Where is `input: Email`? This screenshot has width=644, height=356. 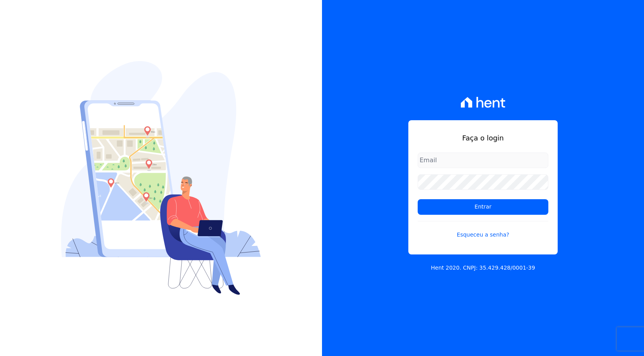
input: Email is located at coordinates (483, 160).